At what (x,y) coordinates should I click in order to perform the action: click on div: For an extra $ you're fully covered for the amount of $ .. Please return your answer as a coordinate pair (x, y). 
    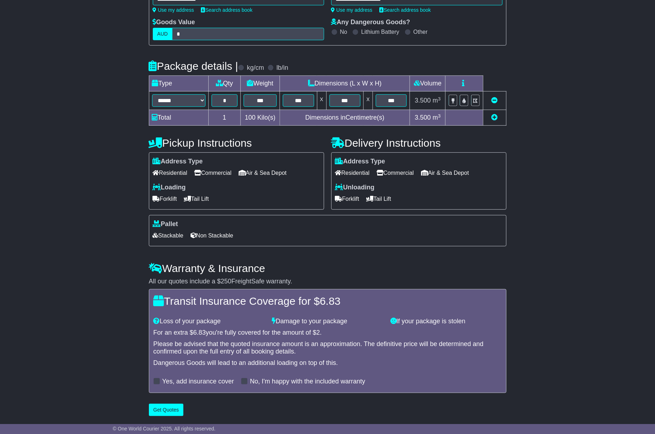
    Looking at the image, I should click on (328, 333).